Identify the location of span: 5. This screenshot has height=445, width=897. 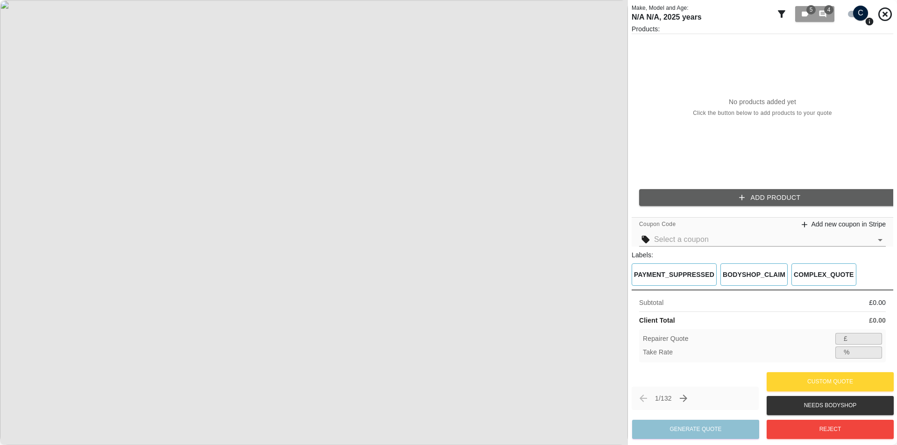
(811, 10).